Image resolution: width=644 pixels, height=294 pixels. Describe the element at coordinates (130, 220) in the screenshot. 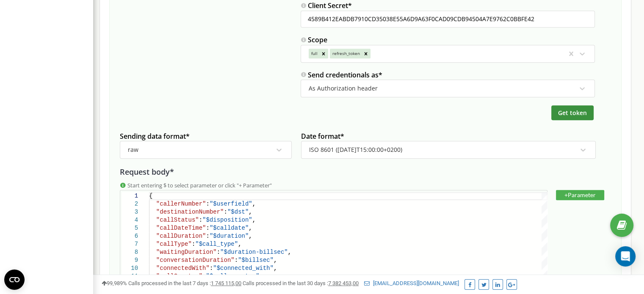

I see `div: 4` at that location.